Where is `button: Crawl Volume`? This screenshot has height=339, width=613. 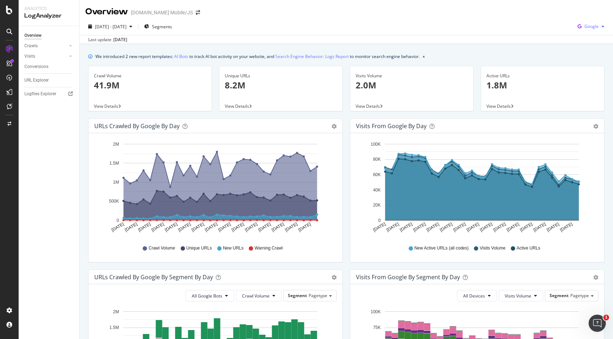
button: Crawl Volume is located at coordinates (258, 296).